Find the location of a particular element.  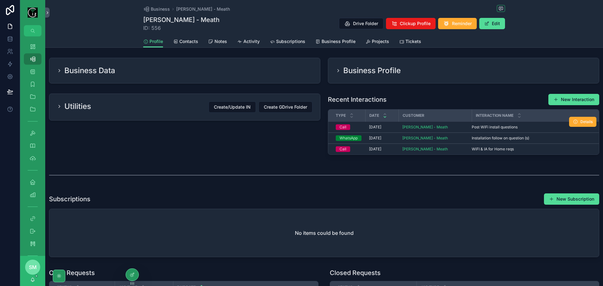

button: Edit is located at coordinates (492, 24).